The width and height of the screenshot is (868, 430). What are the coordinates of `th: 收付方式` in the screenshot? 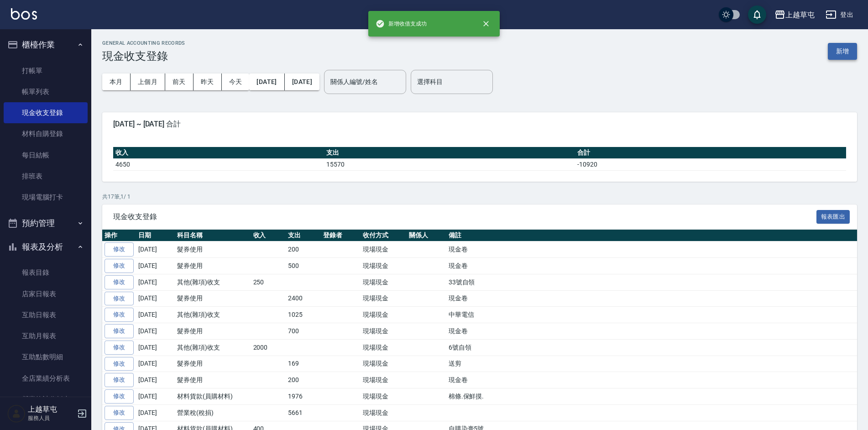 It's located at (384, 236).